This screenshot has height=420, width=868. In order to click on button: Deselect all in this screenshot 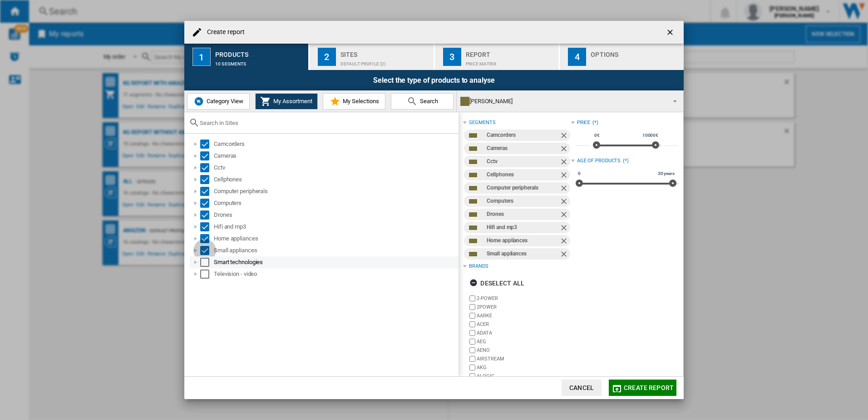, I will do `click(497, 283)`.